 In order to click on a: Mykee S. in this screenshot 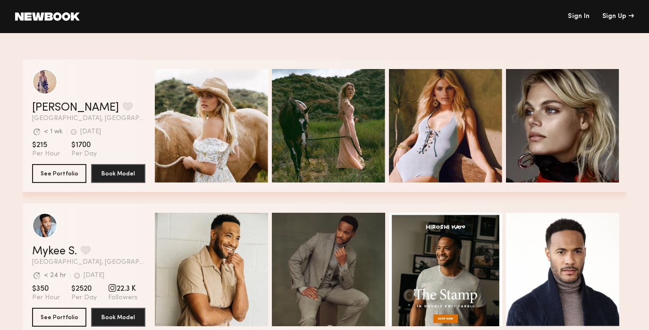, I will do `click(54, 251)`.